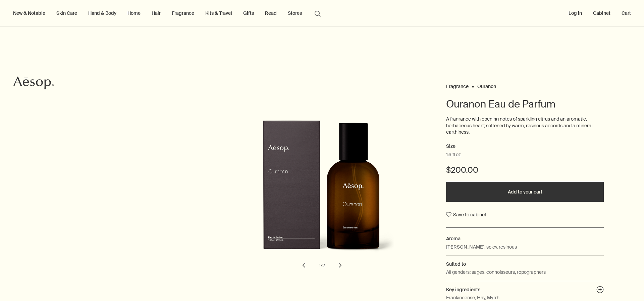 The image size is (644, 301). I want to click on button: New & Notable, so click(29, 13).